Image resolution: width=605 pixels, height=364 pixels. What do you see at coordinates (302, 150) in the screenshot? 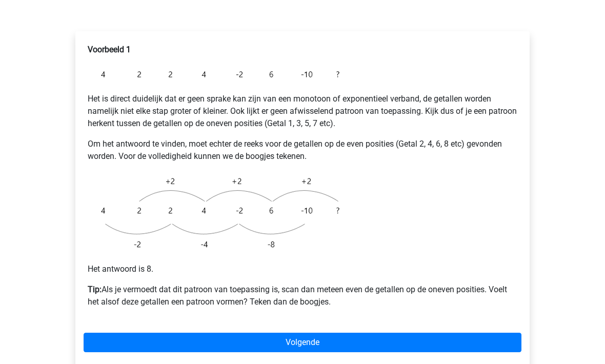
I see `p: Om het antwoord te vinden, moet echter de reeks voor de getallen op de even posities (Getal 2, 4,...` at bounding box center [302, 150].